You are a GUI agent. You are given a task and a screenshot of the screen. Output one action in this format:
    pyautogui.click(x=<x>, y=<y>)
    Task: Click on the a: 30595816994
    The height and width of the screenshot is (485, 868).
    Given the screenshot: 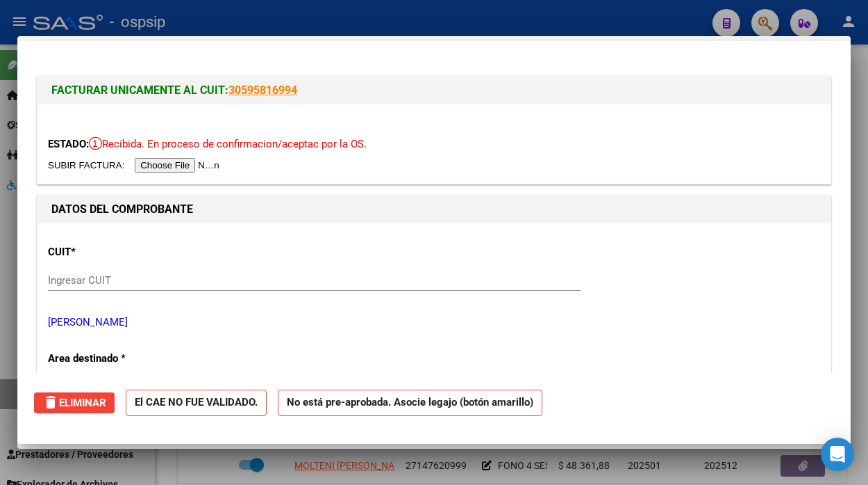 What is the action you would take?
    pyautogui.click(x=263, y=90)
    